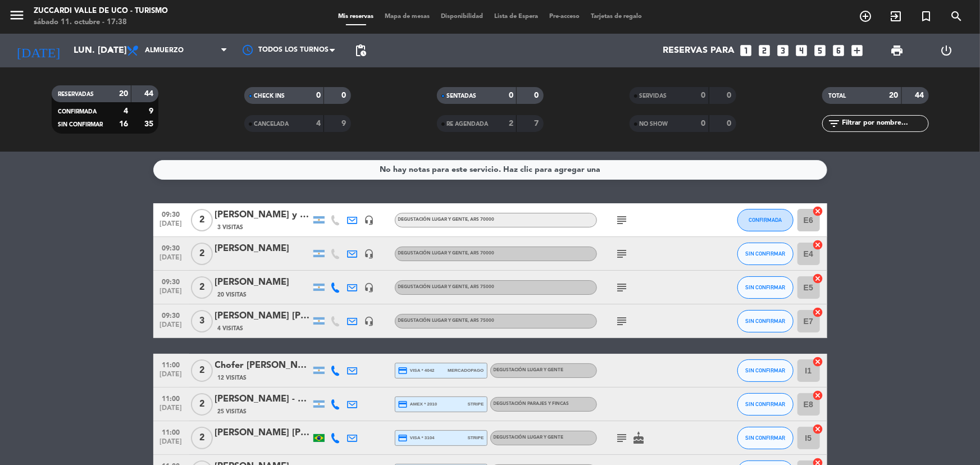  Describe the element at coordinates (100, 11) in the screenshot. I see `div: Zuccardi Valle de Uco - Turismo` at that location.